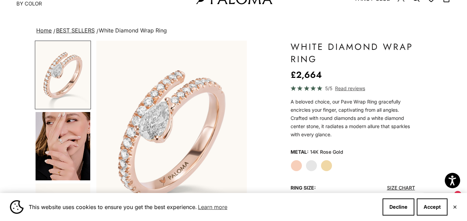 The height and width of the screenshot is (221, 467). What do you see at coordinates (44, 30) in the screenshot?
I see `a: Home` at bounding box center [44, 30].